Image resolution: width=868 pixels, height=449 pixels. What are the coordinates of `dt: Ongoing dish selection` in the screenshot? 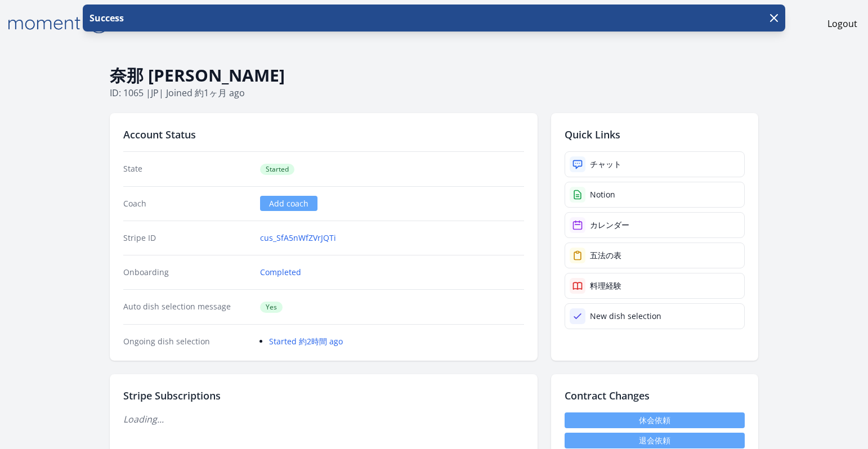 It's located at (187, 341).